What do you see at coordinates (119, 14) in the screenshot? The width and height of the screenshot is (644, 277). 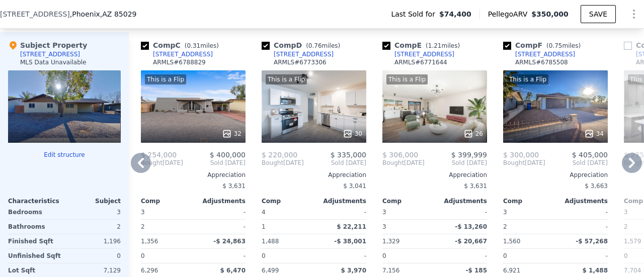 I see `span: , AZ 85029` at bounding box center [119, 14].